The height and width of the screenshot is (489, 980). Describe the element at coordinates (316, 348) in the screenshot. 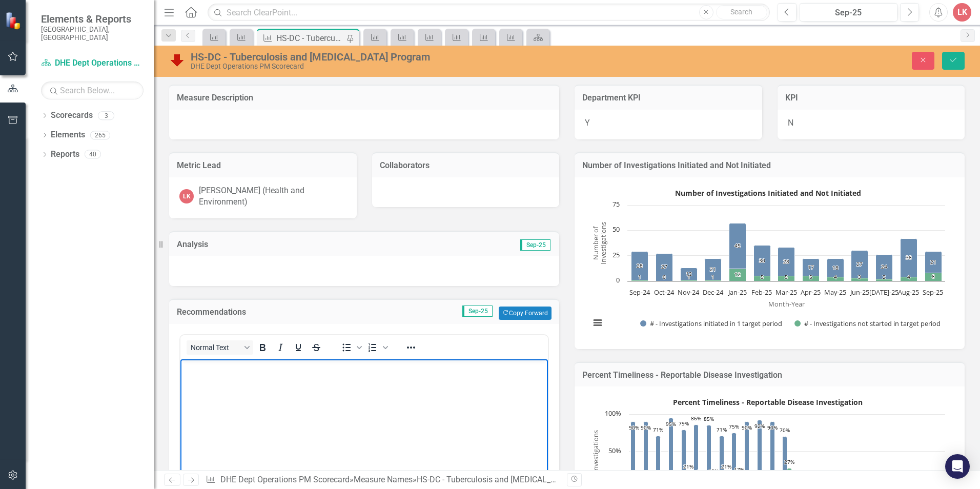

I see `button: Strikethrough` at that location.